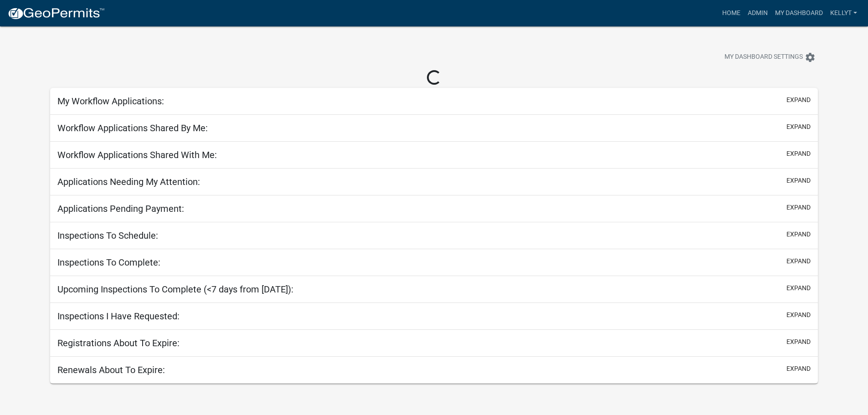  I want to click on h5: Workflow Applications Shared By Me:, so click(133, 128).